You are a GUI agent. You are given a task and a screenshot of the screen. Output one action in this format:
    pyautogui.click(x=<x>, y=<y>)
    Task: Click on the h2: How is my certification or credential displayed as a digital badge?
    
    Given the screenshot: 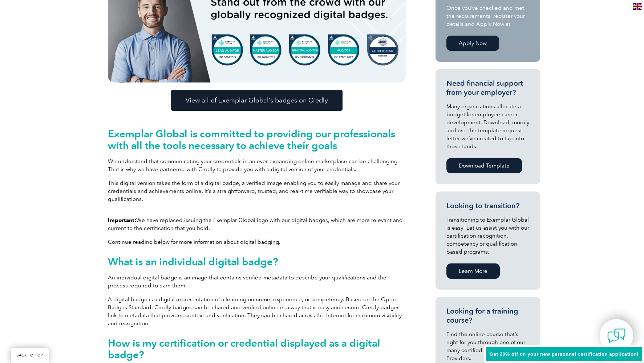 What is the action you would take?
    pyautogui.click(x=257, y=349)
    